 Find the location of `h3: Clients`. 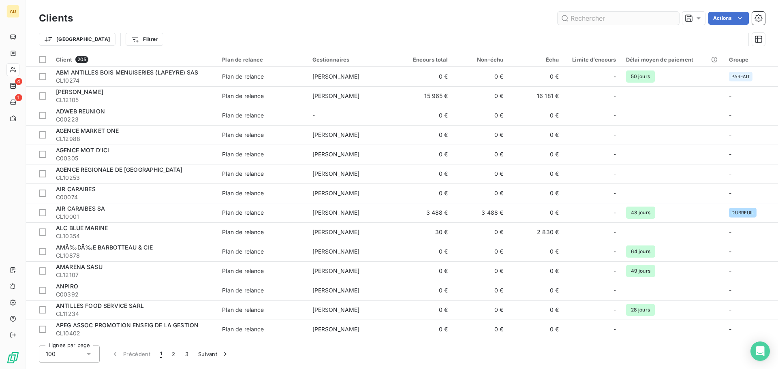

h3: Clients is located at coordinates (56, 18).